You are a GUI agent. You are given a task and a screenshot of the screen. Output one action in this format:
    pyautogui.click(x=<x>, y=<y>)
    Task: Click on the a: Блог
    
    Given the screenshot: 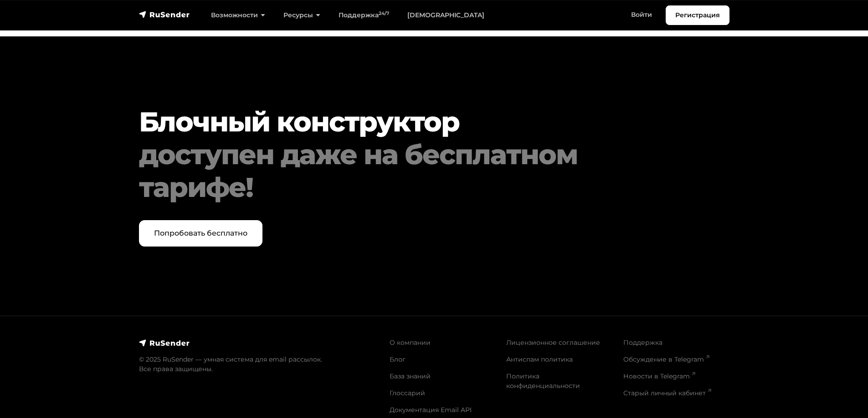 What is the action you would take?
    pyautogui.click(x=398, y=360)
    